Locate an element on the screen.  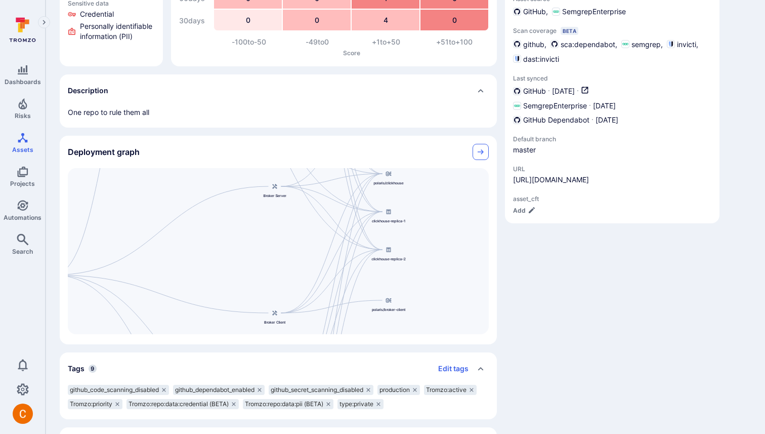
span: Automations is located at coordinates (22, 217).